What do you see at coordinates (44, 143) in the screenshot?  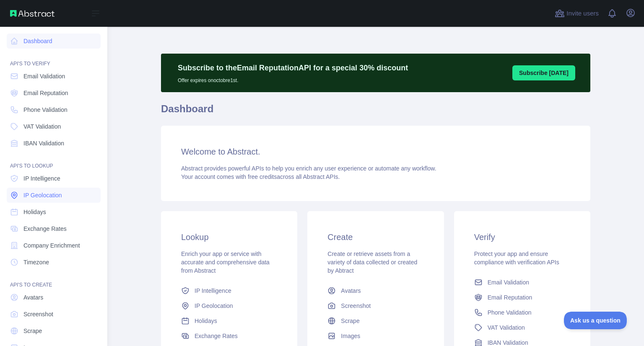 I see `span: IBAN Validation` at bounding box center [44, 143].